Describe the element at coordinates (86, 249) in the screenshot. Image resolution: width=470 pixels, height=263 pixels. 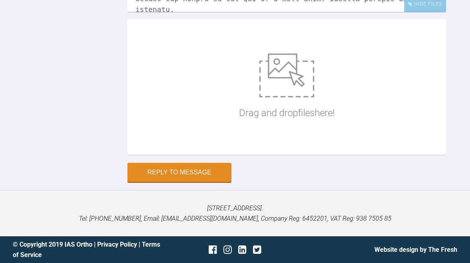
I see `a: Terms of Service` at that location.